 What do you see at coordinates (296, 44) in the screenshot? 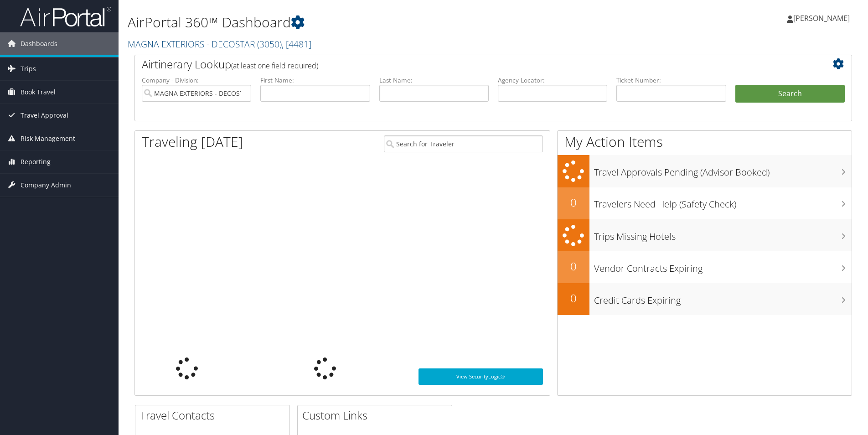
I see `span: , [ 4481 ]` at bounding box center [296, 44].